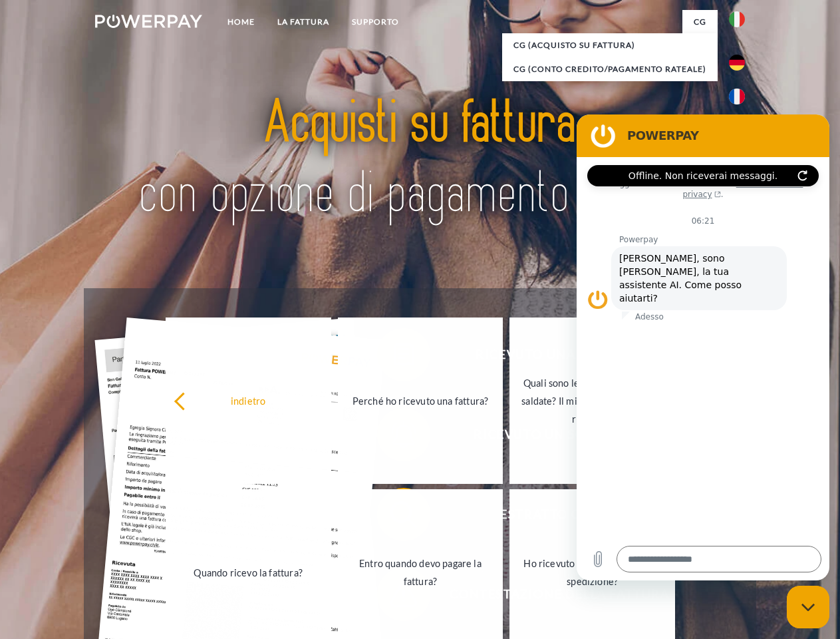 This screenshot has width=840, height=639. I want to click on p: Adesso, so click(73, 203).